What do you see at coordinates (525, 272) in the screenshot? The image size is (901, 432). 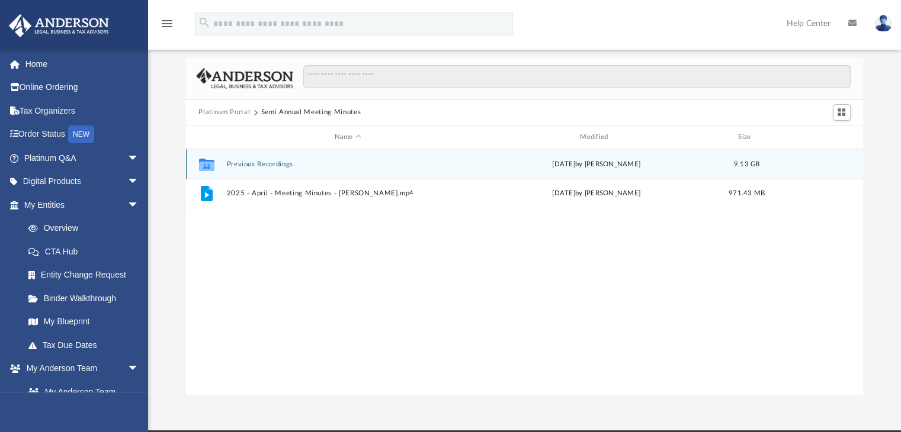 I see `div: grid` at bounding box center [525, 272].